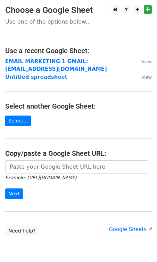 This screenshot has width=157, height=262. What do you see at coordinates (79, 22) in the screenshot?
I see `p: Use one of the options below...` at bounding box center [79, 22].